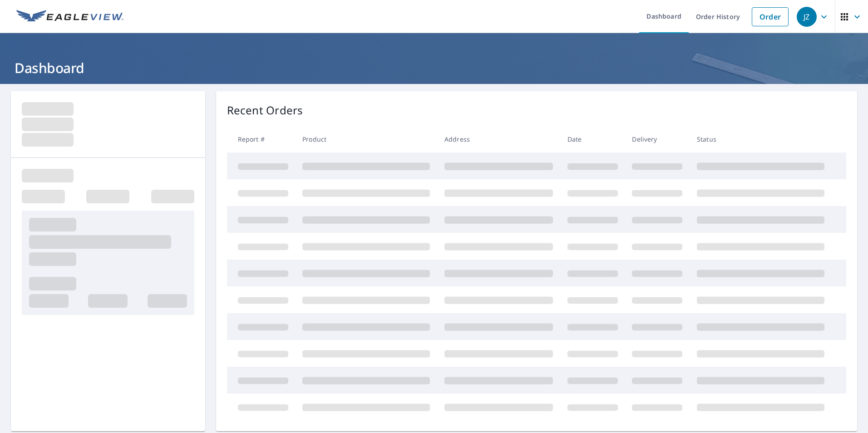 This screenshot has width=868, height=433. What do you see at coordinates (770, 17) in the screenshot?
I see `a: Order` at bounding box center [770, 17].